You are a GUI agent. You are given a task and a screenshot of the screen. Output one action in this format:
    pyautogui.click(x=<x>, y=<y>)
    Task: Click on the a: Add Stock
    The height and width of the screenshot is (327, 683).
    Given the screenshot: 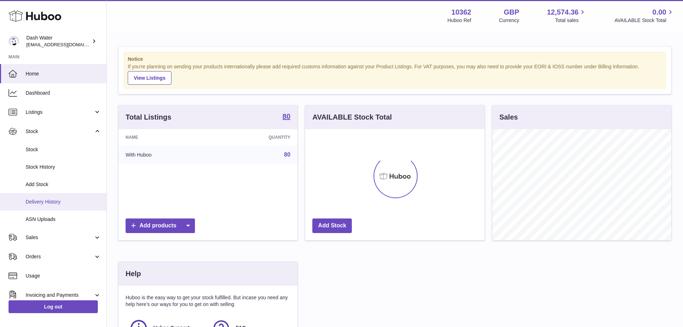 What is the action you would take?
    pyautogui.click(x=332, y=226)
    